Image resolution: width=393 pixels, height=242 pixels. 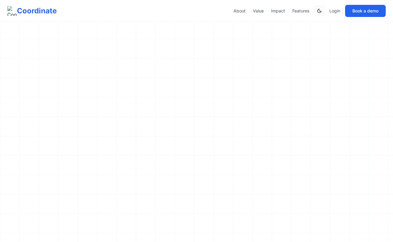 I want to click on button: Switch to dark mode, so click(x=319, y=11).